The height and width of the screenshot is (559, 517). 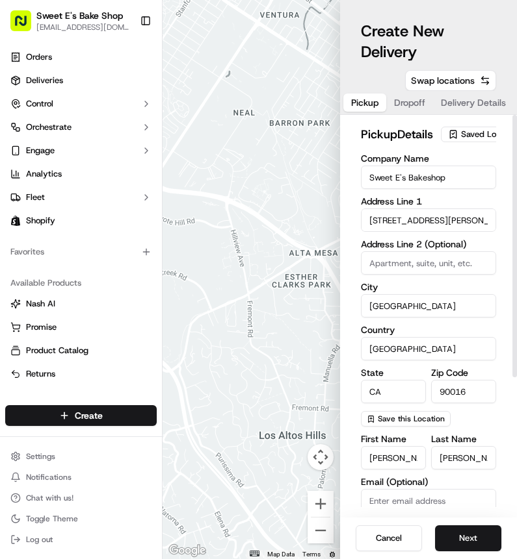 I want to click on span: Settings, so click(x=40, y=457).